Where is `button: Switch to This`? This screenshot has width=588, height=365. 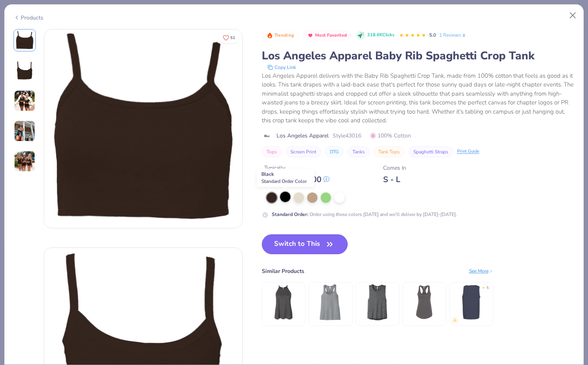
button: Switch to This is located at coordinates (305, 244).